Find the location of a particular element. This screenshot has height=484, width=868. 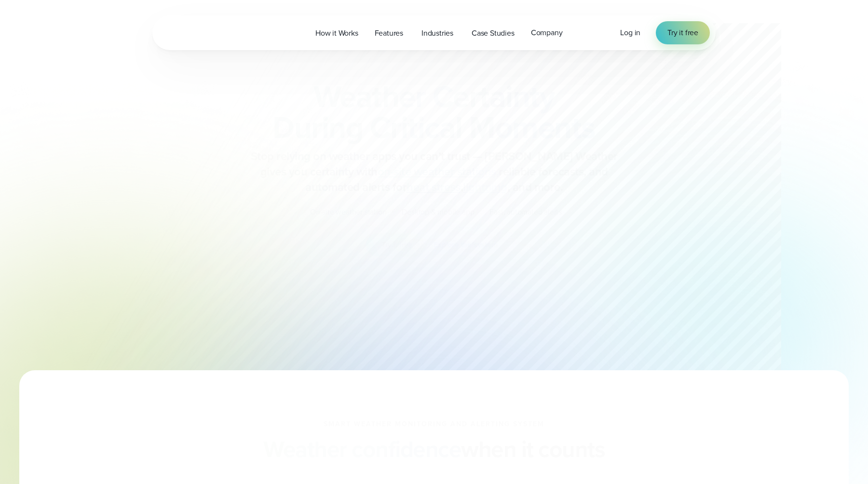

a: Try it free is located at coordinates (683, 33).